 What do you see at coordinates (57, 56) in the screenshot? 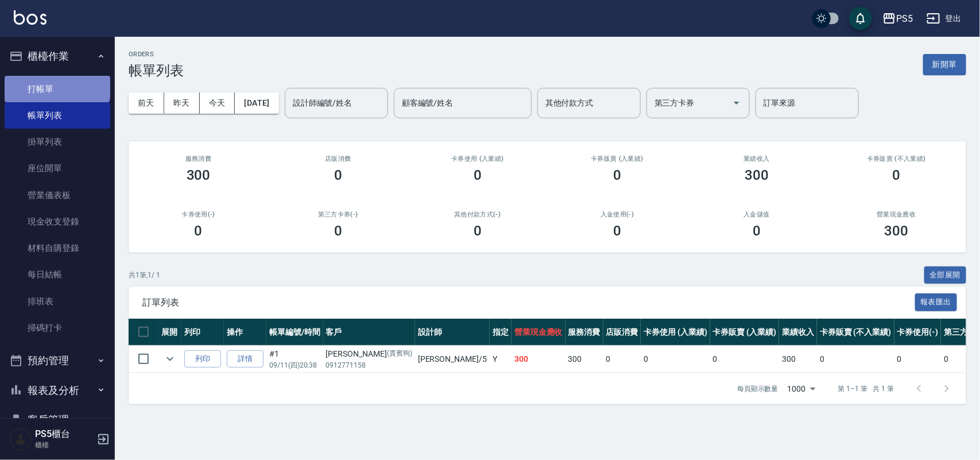
I see `button: 櫃檯作業` at bounding box center [57, 56].